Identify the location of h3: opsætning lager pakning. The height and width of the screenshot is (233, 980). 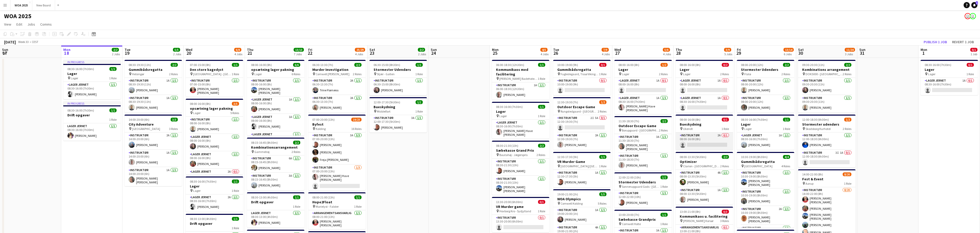
(276, 70).